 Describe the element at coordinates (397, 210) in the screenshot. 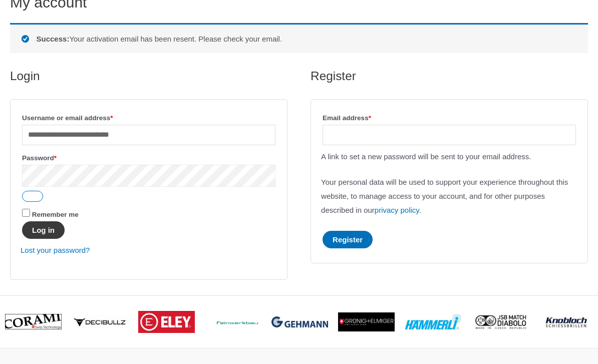

I see `a: privacy policy` at that location.